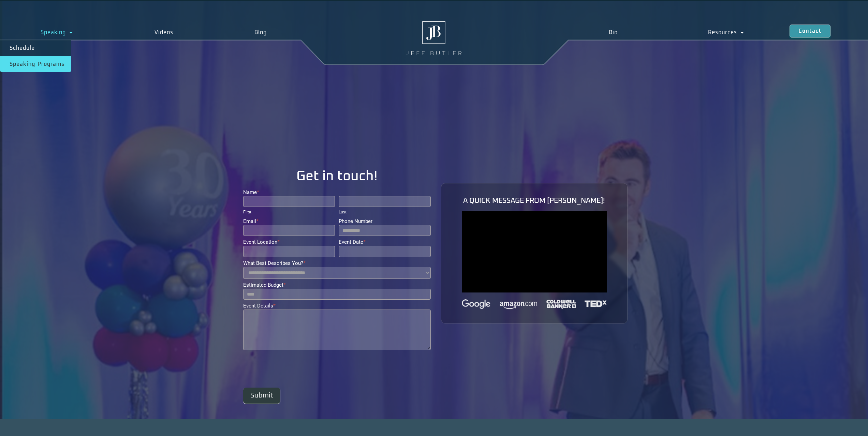  What do you see at coordinates (384, 212) in the screenshot?
I see `div: Last` at bounding box center [384, 212].